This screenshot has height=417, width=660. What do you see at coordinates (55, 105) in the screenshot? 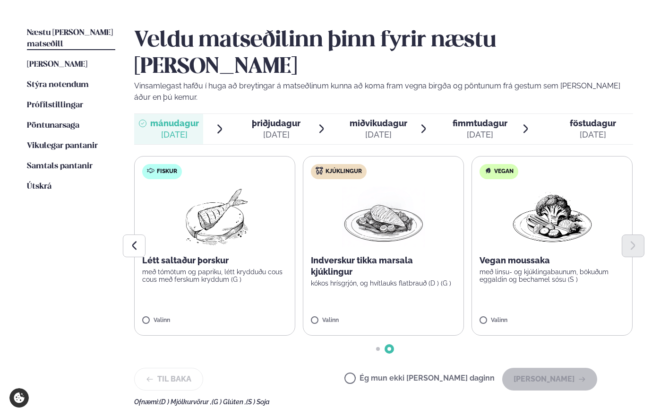
I see `span: Prófílstillingar` at bounding box center [55, 105].